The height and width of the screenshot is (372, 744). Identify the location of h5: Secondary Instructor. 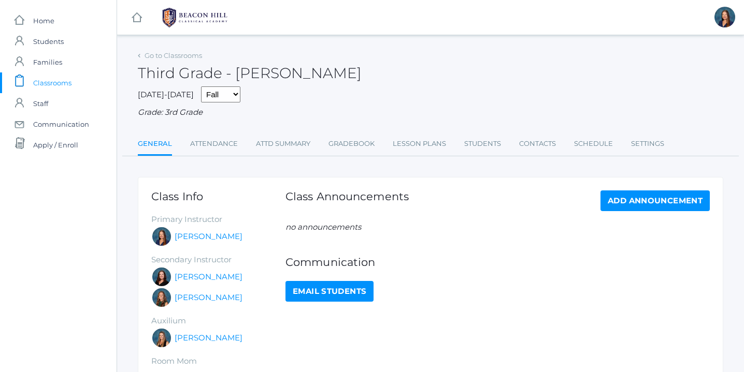
(218, 260).